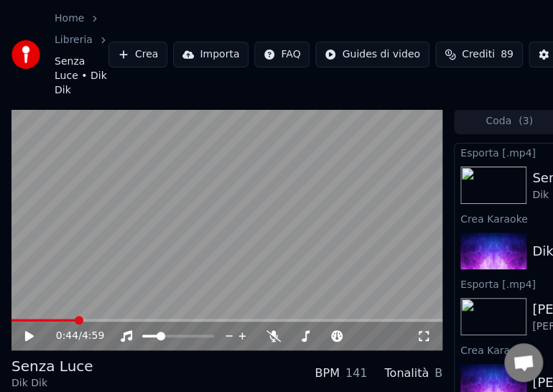 The image size is (553, 392). I want to click on nav: breadcrumb, so click(81, 55).